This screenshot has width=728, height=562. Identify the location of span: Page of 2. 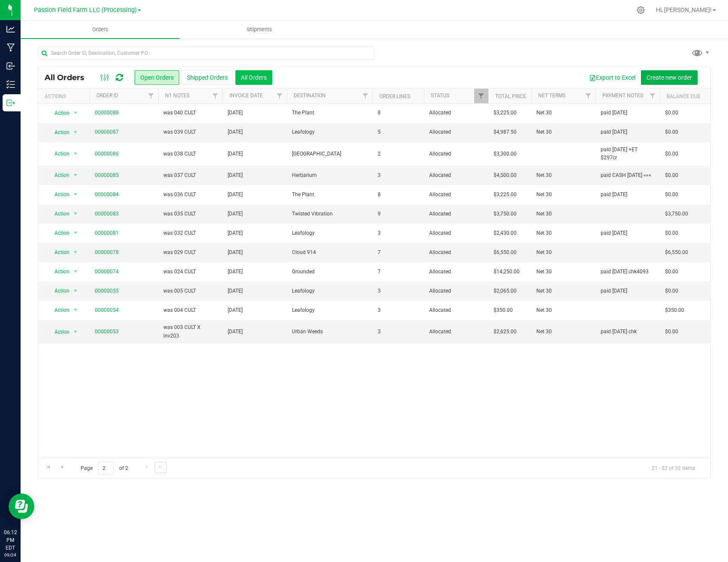
(104, 468).